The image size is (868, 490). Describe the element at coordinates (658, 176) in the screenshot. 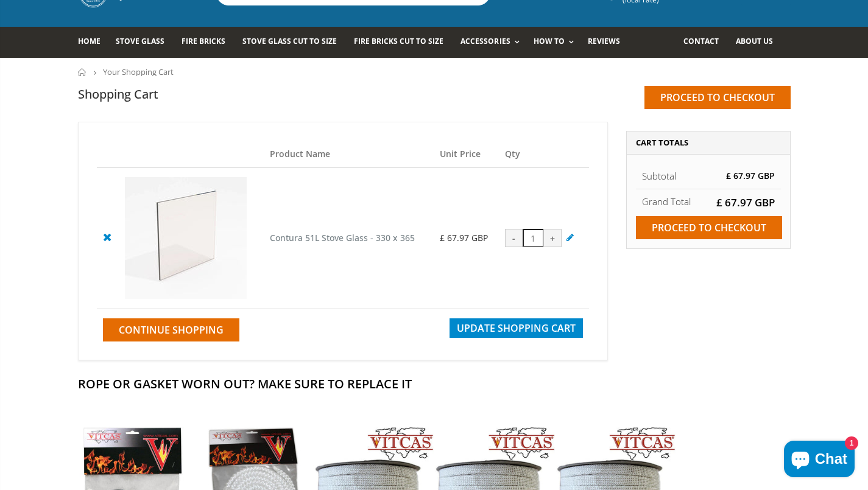

I see `span: Subtotal` at that location.